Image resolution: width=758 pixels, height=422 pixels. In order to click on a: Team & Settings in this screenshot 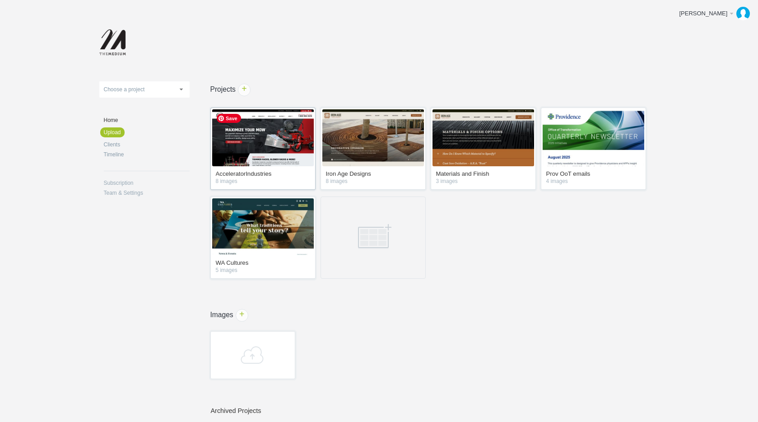, I will do `click(147, 193)`.